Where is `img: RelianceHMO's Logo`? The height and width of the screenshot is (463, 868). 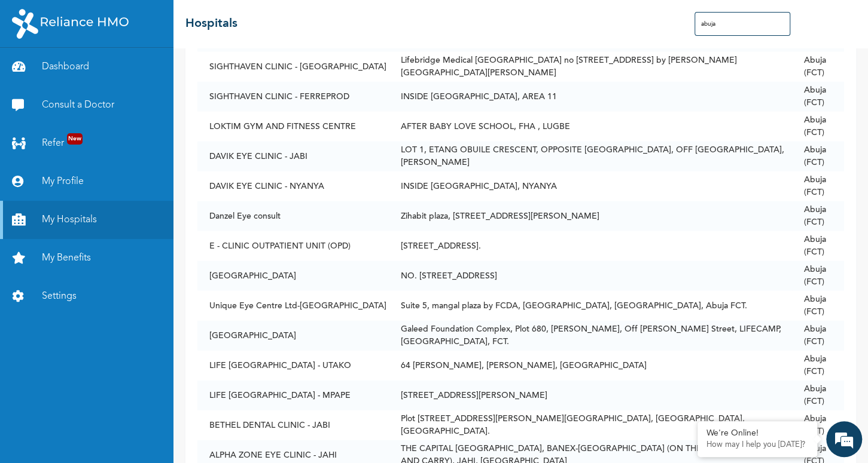 img: RelianceHMO's Logo is located at coordinates (70, 24).